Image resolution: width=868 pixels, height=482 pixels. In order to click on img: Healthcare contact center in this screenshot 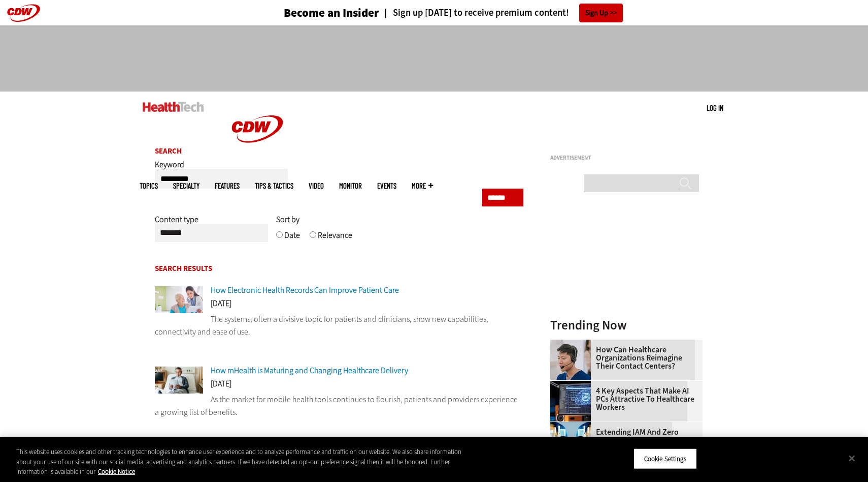, I will do `click(571, 360)`.